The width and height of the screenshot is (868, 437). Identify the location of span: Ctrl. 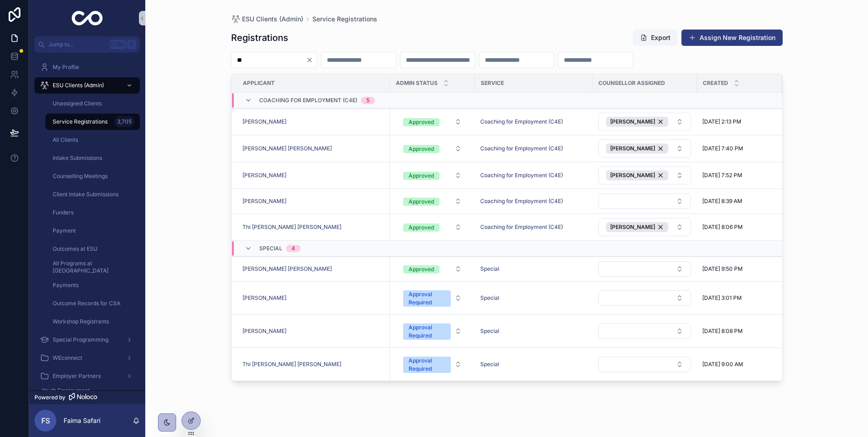
(118, 44).